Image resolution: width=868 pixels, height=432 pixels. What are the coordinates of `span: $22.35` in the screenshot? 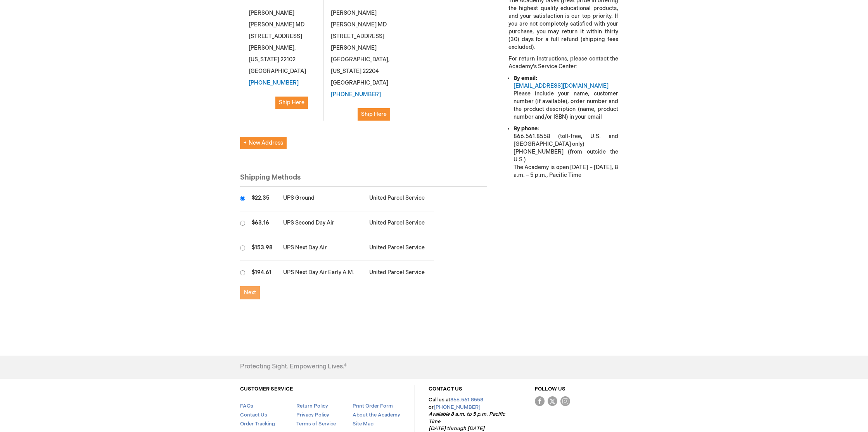 It's located at (260, 198).